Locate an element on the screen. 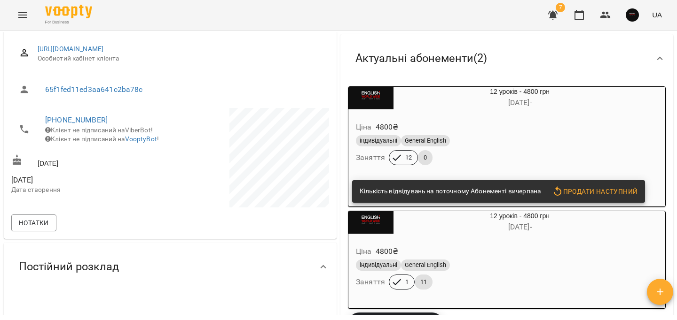 This screenshot has width=677, height=320. span: 11 is located at coordinates (423, 282).